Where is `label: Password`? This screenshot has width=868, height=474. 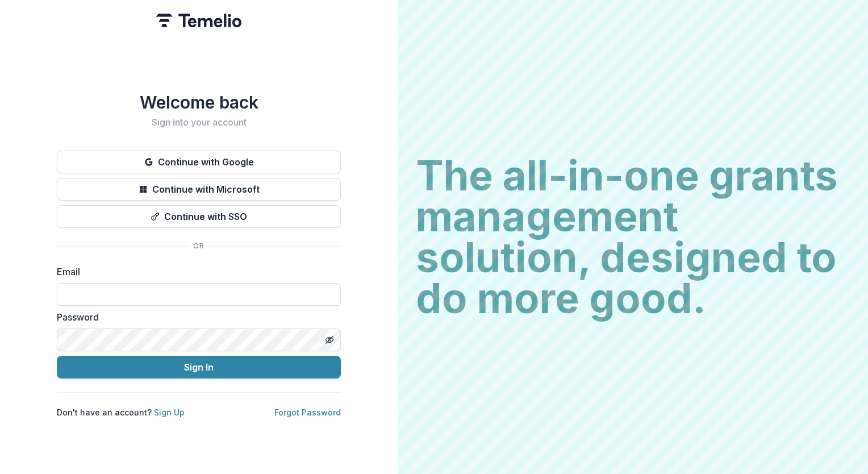 label: Password is located at coordinates (196, 317).